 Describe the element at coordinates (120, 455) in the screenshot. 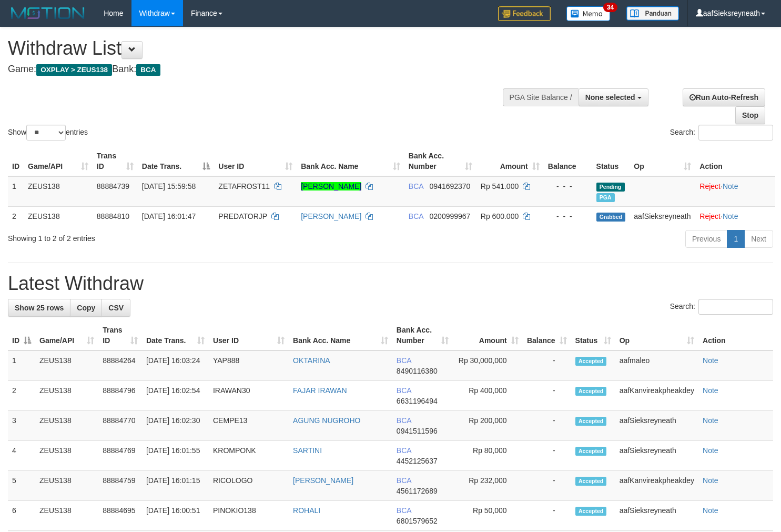

I see `td: 88884769` at that location.